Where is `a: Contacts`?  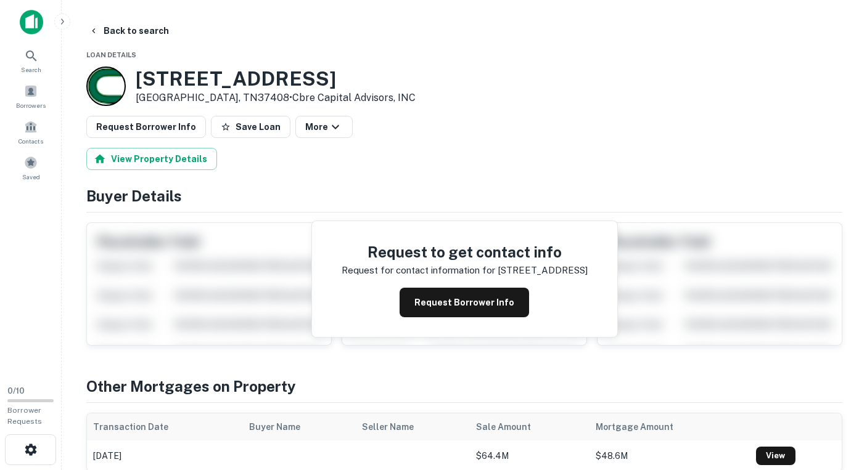
a: Contacts is located at coordinates (31, 132).